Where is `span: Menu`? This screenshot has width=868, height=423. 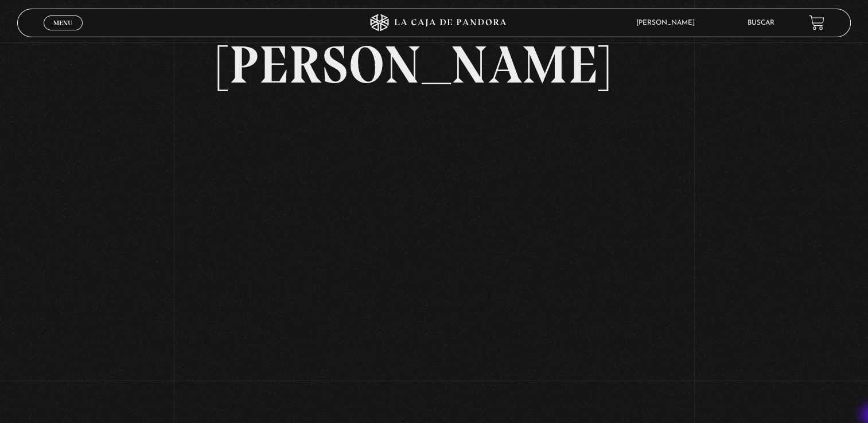 span: Menu is located at coordinates (62, 22).